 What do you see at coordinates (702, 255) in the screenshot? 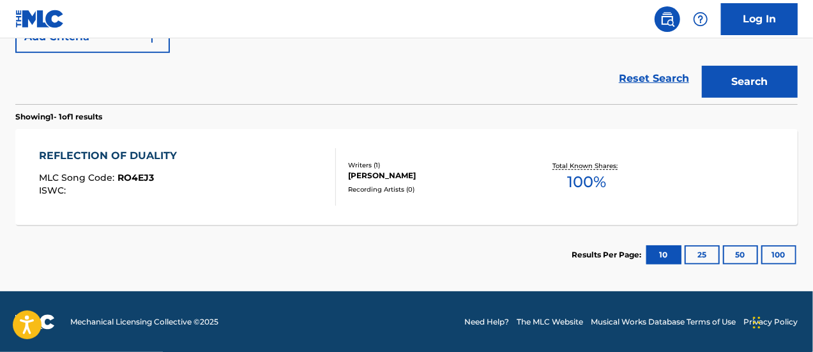
I see `button: 25` at bounding box center [702, 255].